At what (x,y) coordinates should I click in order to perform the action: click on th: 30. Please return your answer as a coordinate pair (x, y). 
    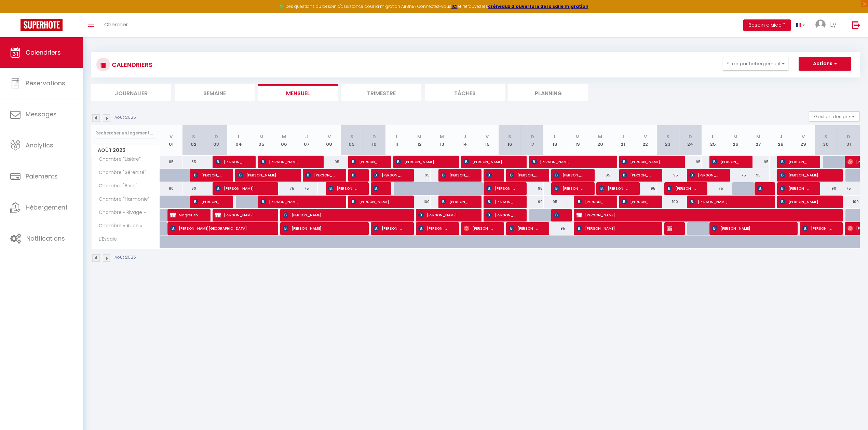
    Looking at the image, I should click on (825, 141).